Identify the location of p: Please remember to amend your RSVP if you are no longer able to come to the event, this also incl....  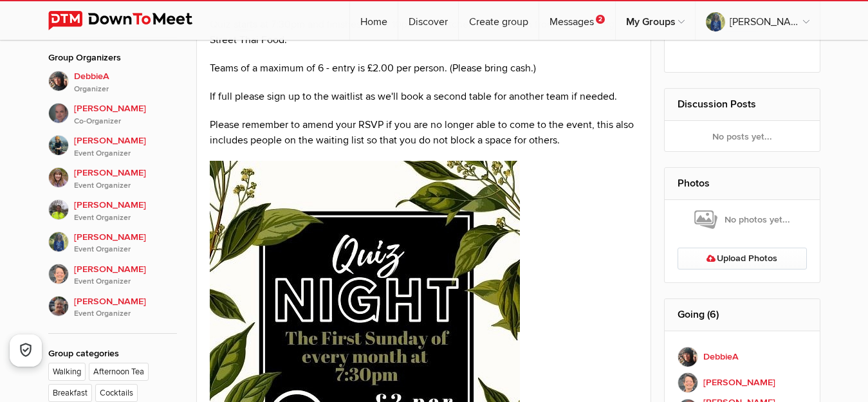
(425, 132).